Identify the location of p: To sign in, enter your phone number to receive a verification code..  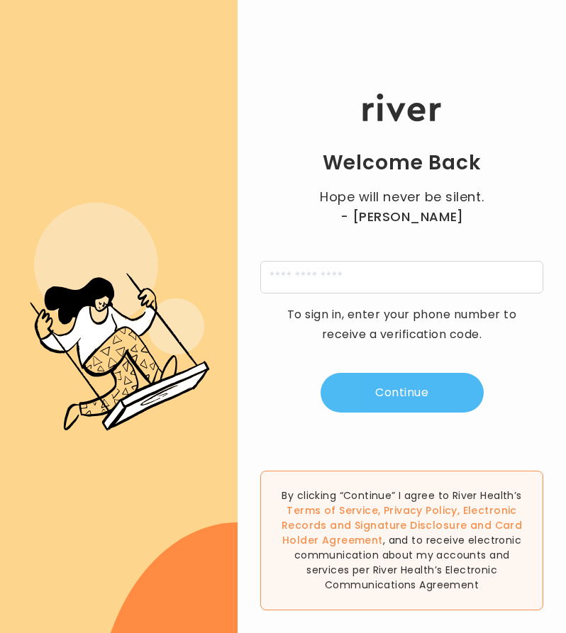
(402, 325).